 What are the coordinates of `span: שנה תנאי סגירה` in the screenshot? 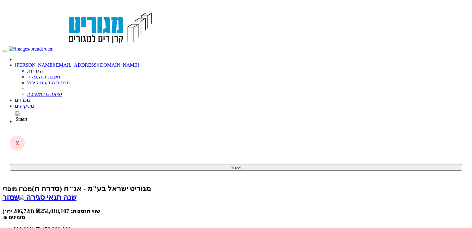 It's located at (51, 197).